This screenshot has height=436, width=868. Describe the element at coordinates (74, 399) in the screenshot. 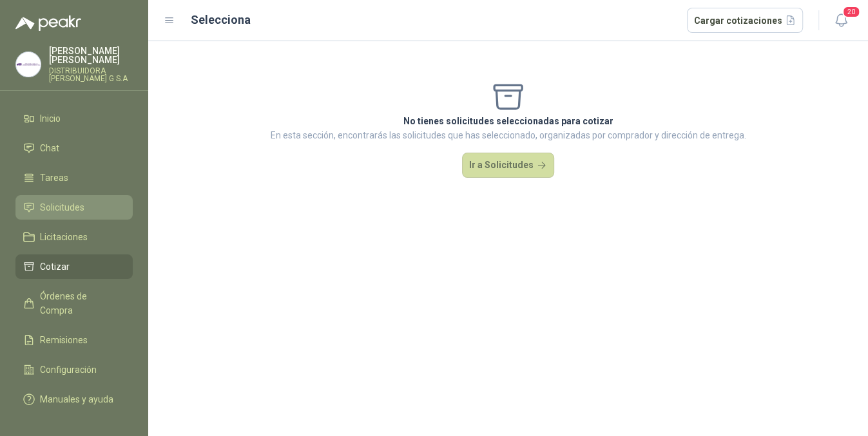

I see `a: Manuales y ayuda` at that location.